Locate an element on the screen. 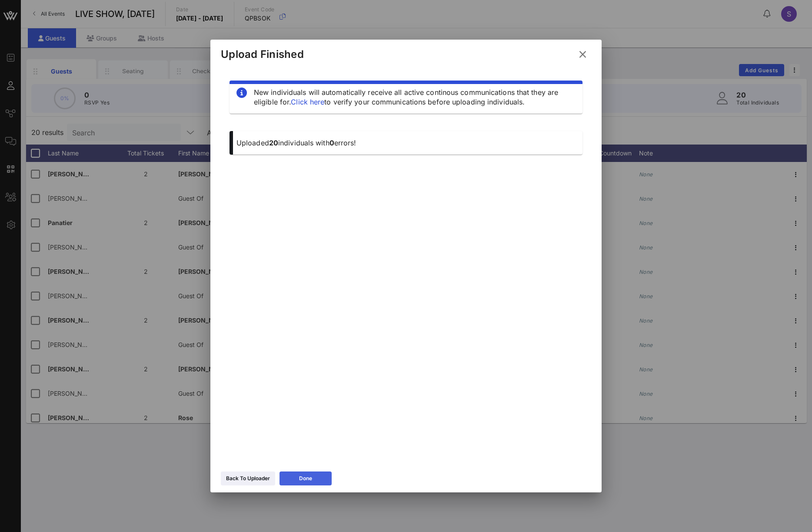 The height and width of the screenshot is (532, 812). span: 20 is located at coordinates (273, 142).